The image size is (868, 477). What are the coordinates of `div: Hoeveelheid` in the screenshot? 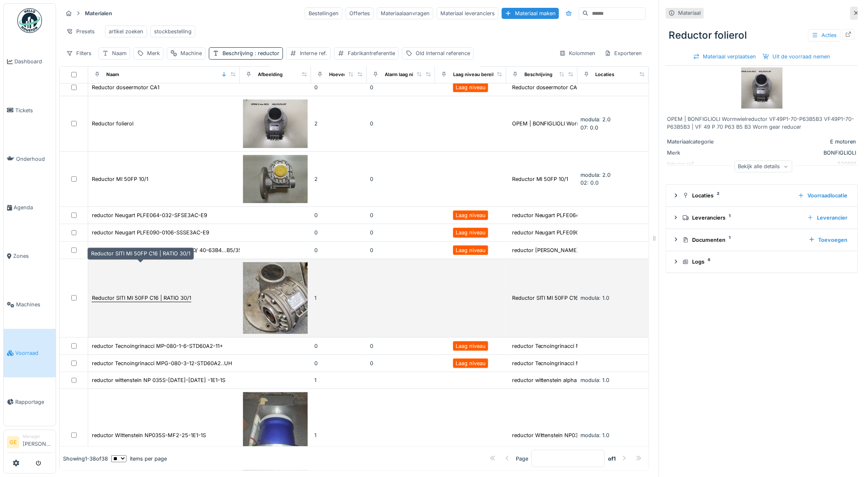 It's located at (344, 74).